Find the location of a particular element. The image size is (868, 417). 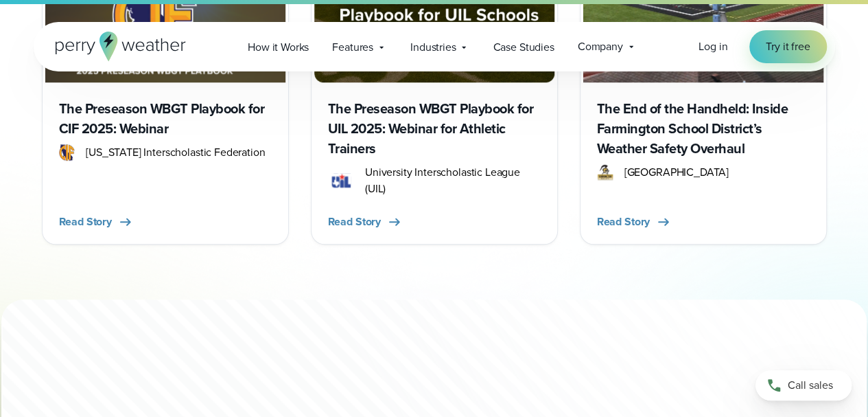

h3: The End of the Handheld: Inside Farmington School District’s Weather Safety Overhaul is located at coordinates (704, 128).